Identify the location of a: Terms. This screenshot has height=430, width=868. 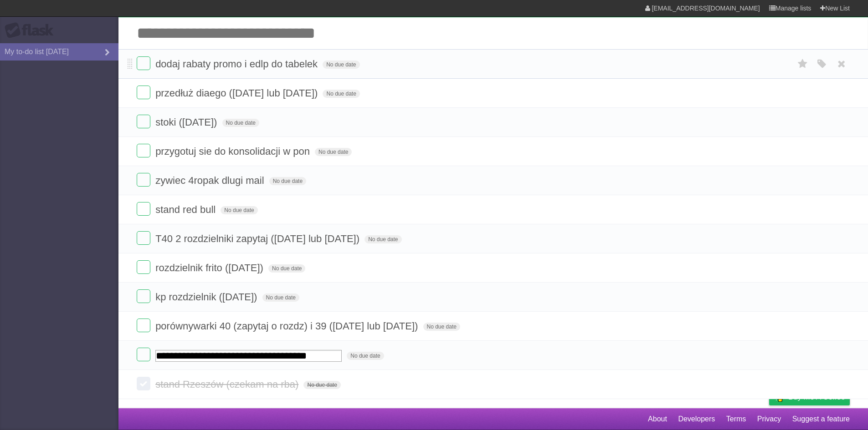
(736, 419).